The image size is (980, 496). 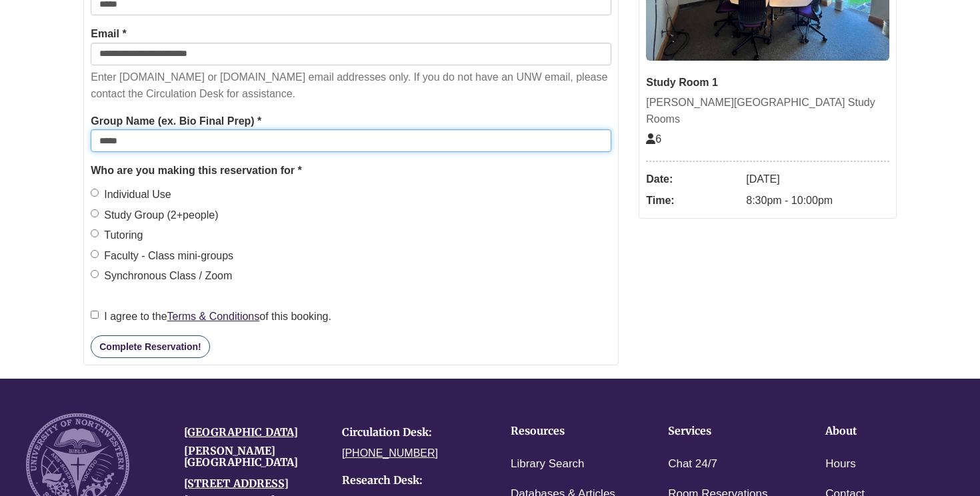 I want to click on h4: Services, so click(x=726, y=432).